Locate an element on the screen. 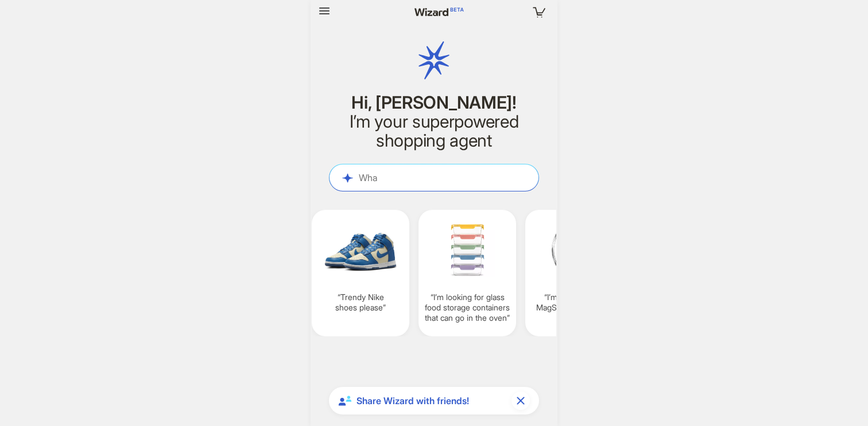 The image size is (868, 426). div: Share Wizard with friends! is located at coordinates (434, 400).